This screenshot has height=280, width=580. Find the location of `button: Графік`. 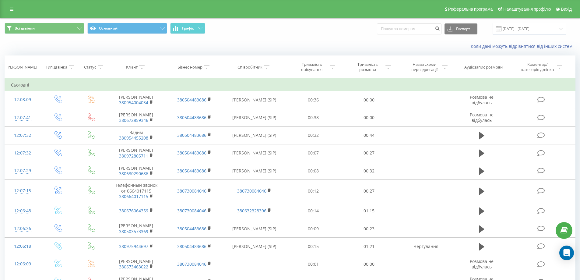

button: Графік is located at coordinates (188, 28).